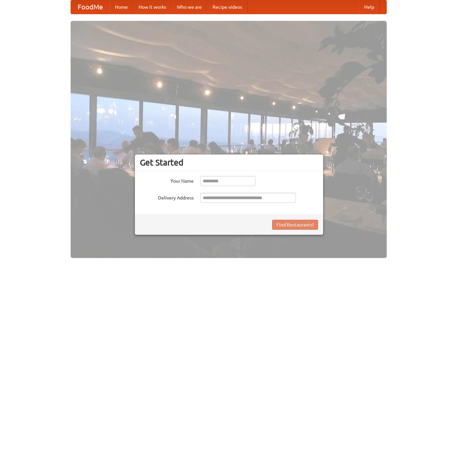  I want to click on a: Who we are, so click(189, 7).